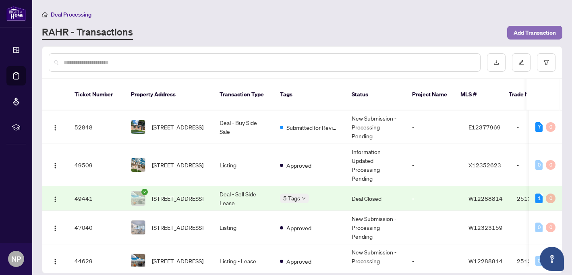 This screenshot has height=275, width=572. I want to click on td: Deal - Sell Side Lease, so click(243, 198).